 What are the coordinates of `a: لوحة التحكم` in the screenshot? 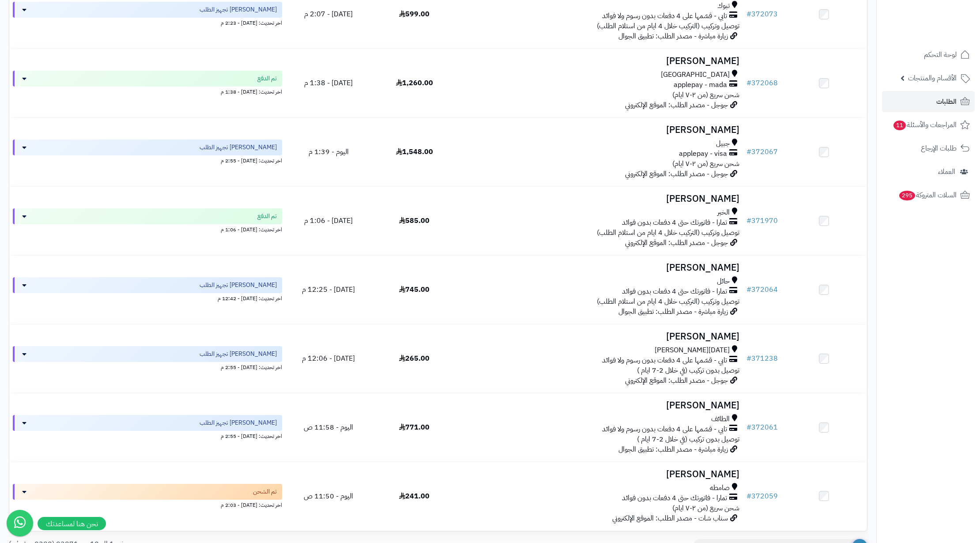 It's located at (928, 55).